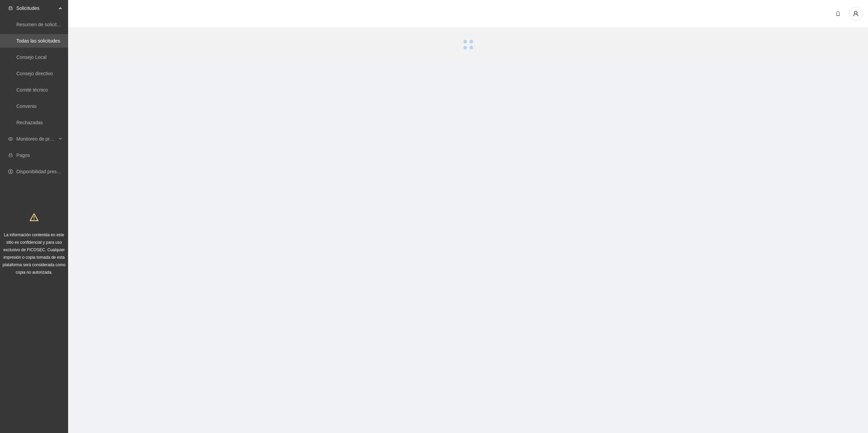 This screenshot has width=868, height=433. What do you see at coordinates (36, 139) in the screenshot?
I see `span: Monitoreo de proyectos` at bounding box center [36, 139].